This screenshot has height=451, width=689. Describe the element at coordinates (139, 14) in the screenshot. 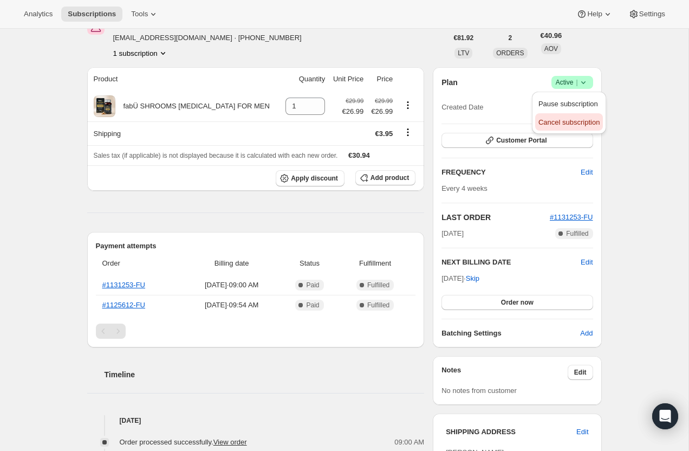

I see `span: Tools` at that location.